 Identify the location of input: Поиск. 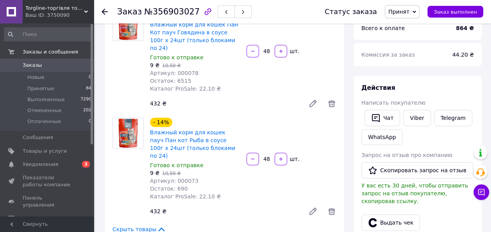
(48, 34).